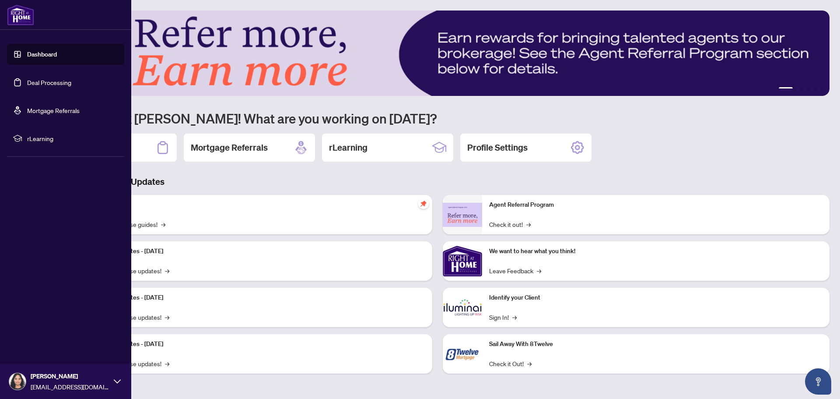  What do you see at coordinates (656, 251) in the screenshot?
I see `p: We want to hear what you think!` at bounding box center [656, 251].